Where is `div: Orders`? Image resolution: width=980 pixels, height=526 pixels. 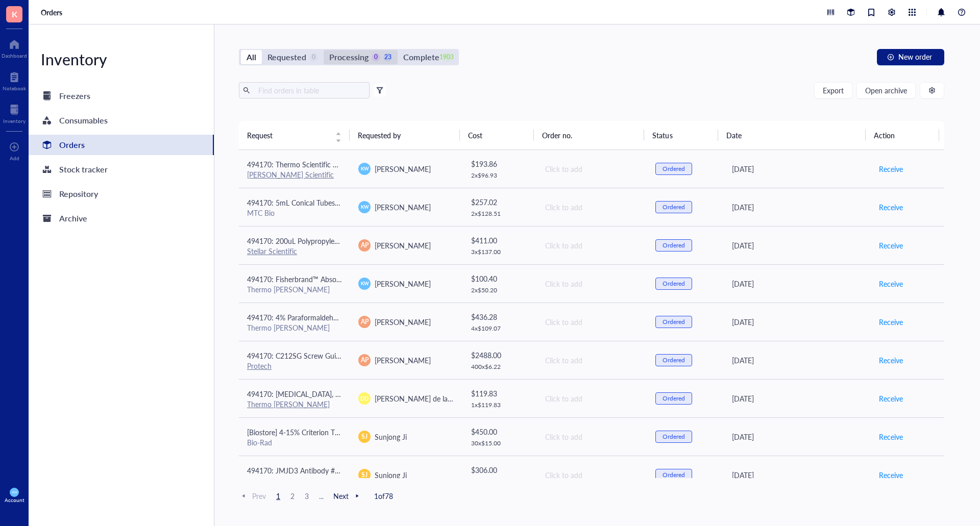 div: Orders is located at coordinates (72, 145).